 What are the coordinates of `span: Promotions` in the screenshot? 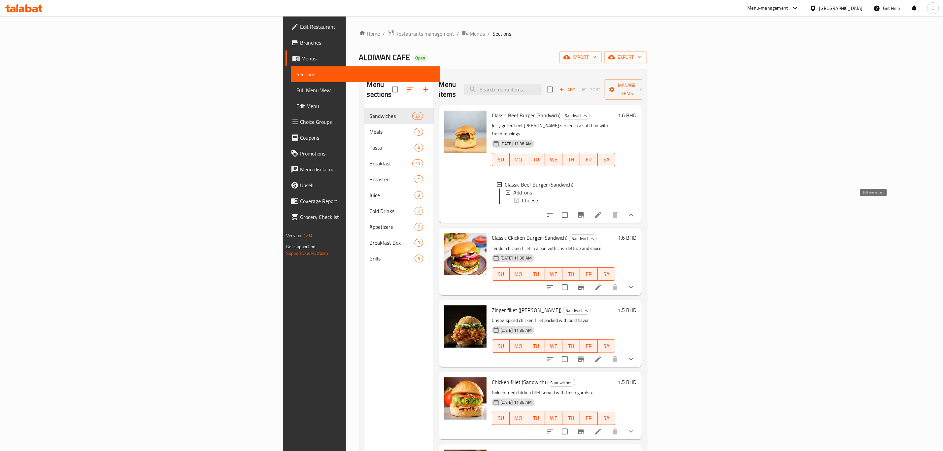 It's located at (367, 153).